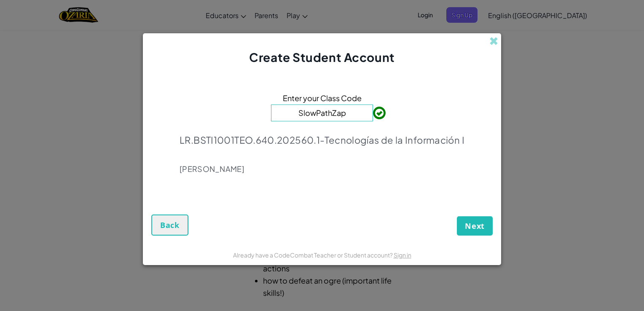 This screenshot has width=644, height=311. I want to click on button: Back, so click(170, 225).